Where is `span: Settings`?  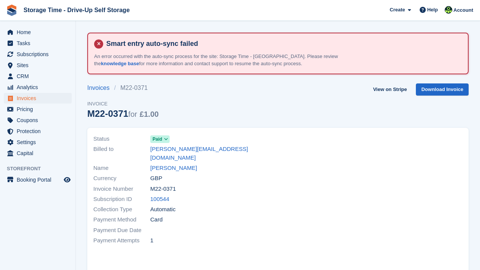 span: Settings is located at coordinates (39, 142).